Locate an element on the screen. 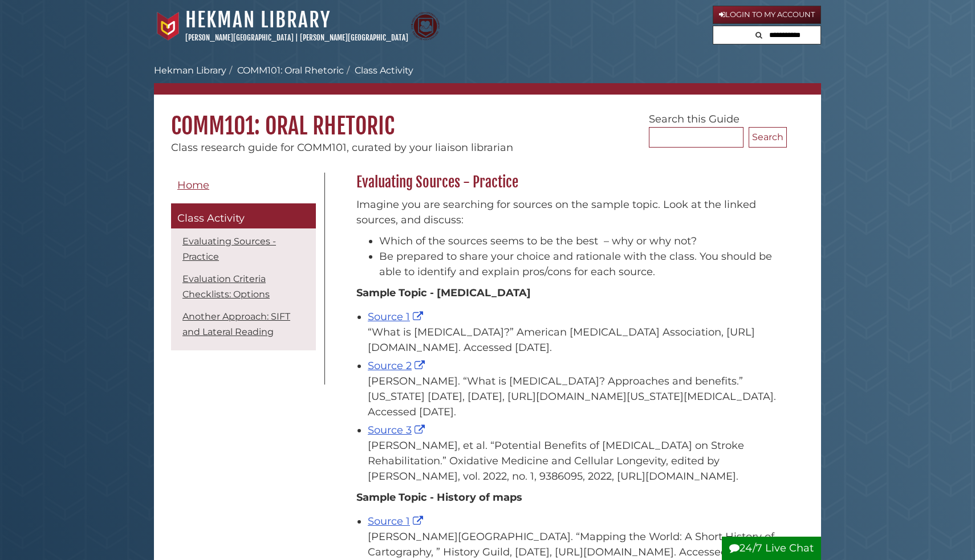  span: Class research guide for COMM101, curated by your liaison librarian is located at coordinates (342, 147).